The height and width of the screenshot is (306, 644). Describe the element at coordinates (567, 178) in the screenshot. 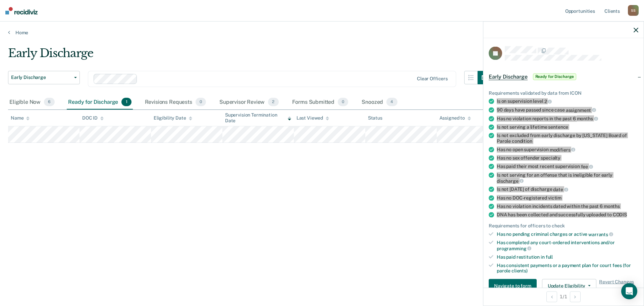

I see `div: Is not serving for an offense that is ineligible for early` at that location.